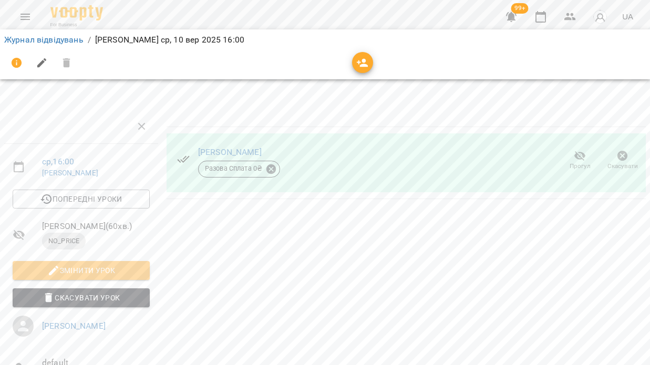 This screenshot has height=365, width=650. I want to click on span: For Business, so click(77, 25).